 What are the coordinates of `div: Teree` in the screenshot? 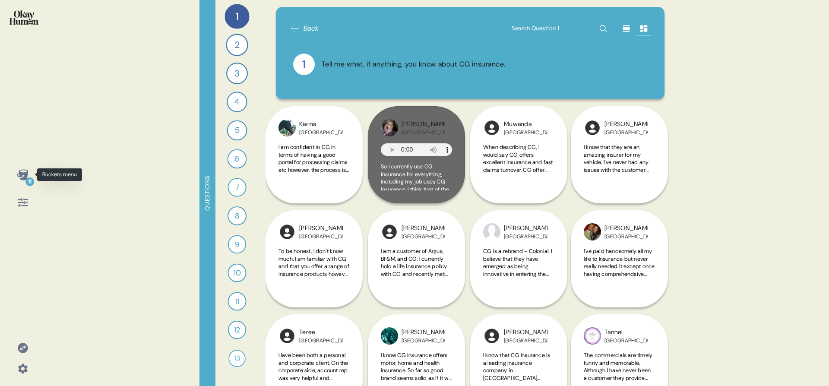 It's located at (321, 332).